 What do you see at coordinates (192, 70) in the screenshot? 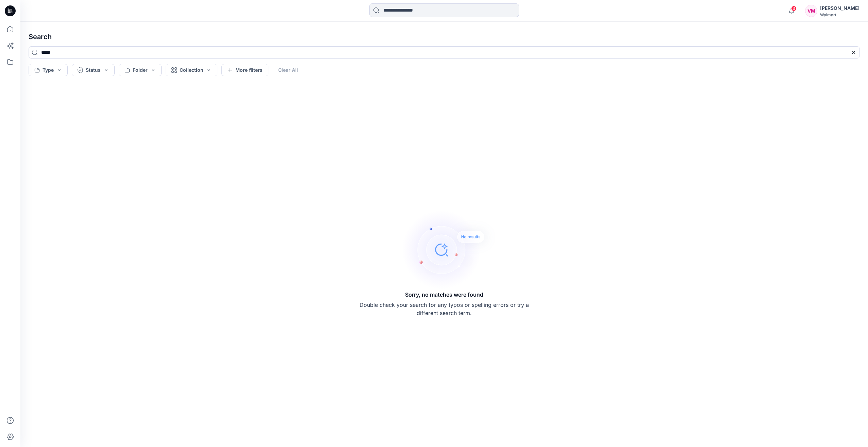
I see `button: Collection` at bounding box center [192, 70].